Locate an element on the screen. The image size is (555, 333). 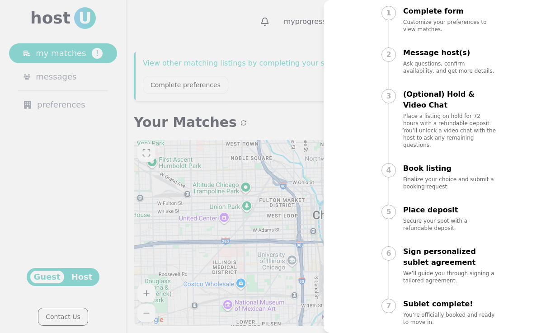
p: You’re officially booked and ready to move in. is located at coordinates (451, 319).